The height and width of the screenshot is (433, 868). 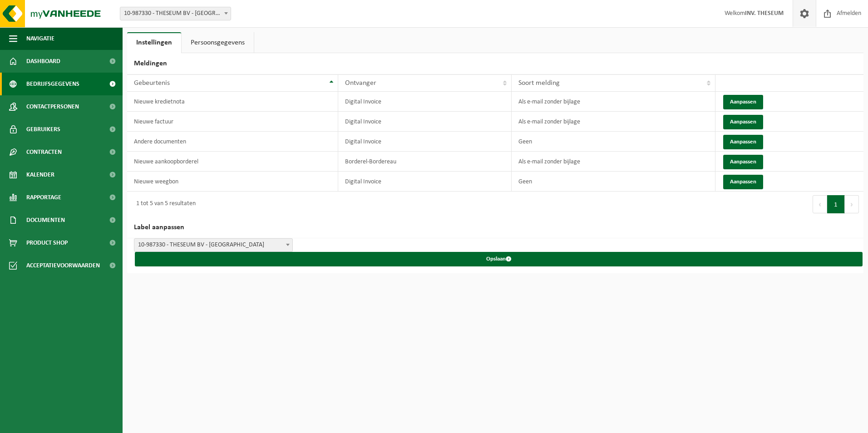 I want to click on span: Bedrijfsgegevens, so click(x=53, y=84).